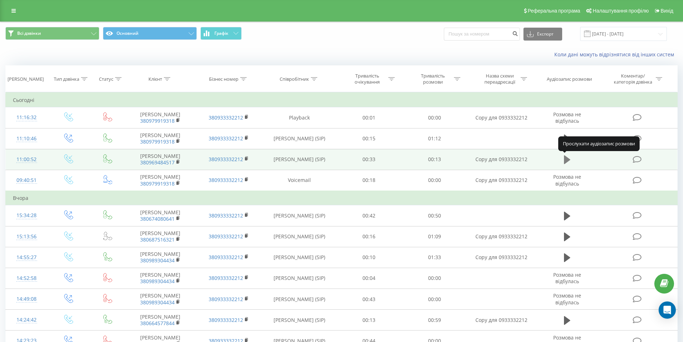  I want to click on span: Вихід, so click(667, 11).